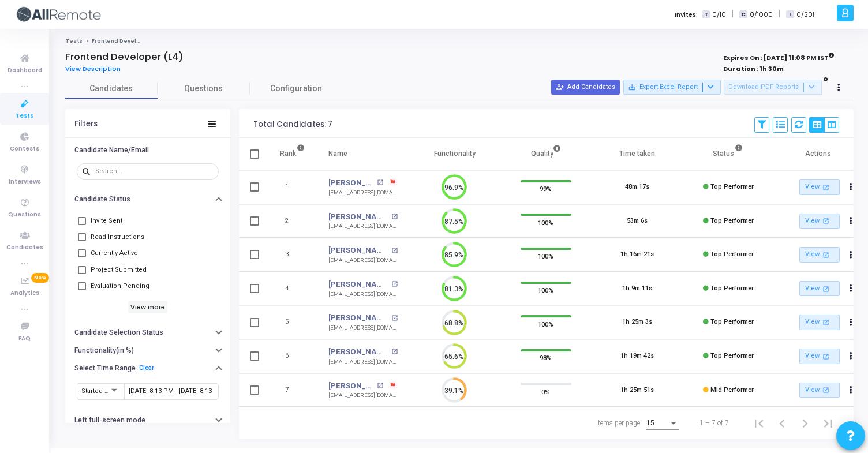 This screenshot has height=453, width=868. Describe the element at coordinates (40, 278) in the screenshot. I see `span: New` at that location.